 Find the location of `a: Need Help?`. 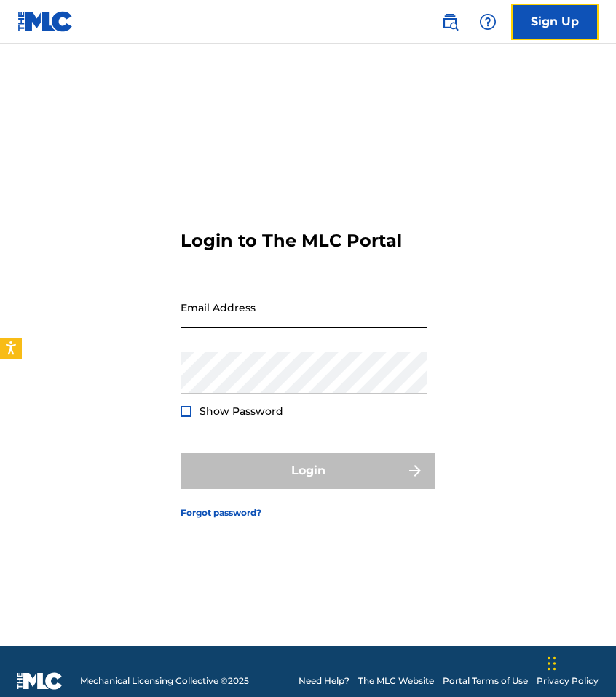

a: Need Help? is located at coordinates (324, 682).